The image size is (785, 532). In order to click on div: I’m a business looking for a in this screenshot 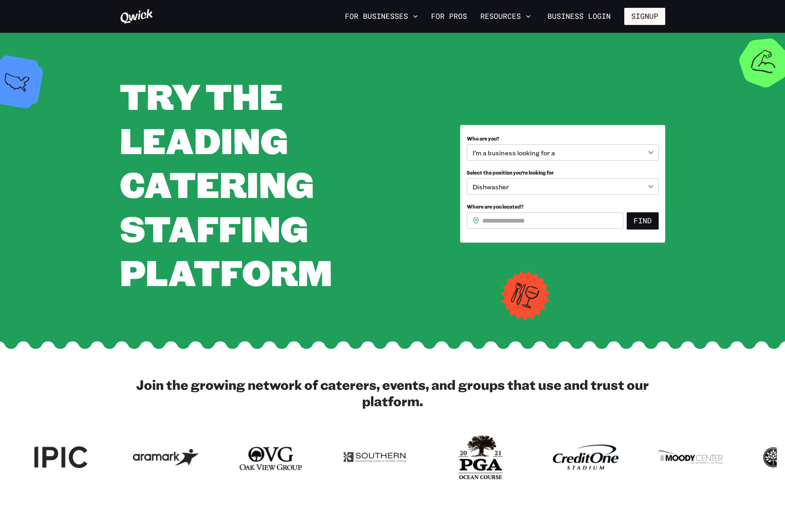, I will do `click(563, 152)`.